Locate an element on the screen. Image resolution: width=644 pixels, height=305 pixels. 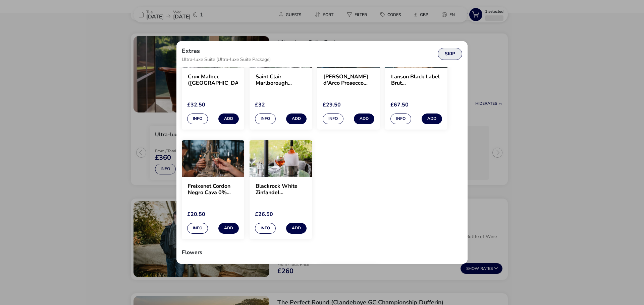
span: £67.50 is located at coordinates (400, 105).